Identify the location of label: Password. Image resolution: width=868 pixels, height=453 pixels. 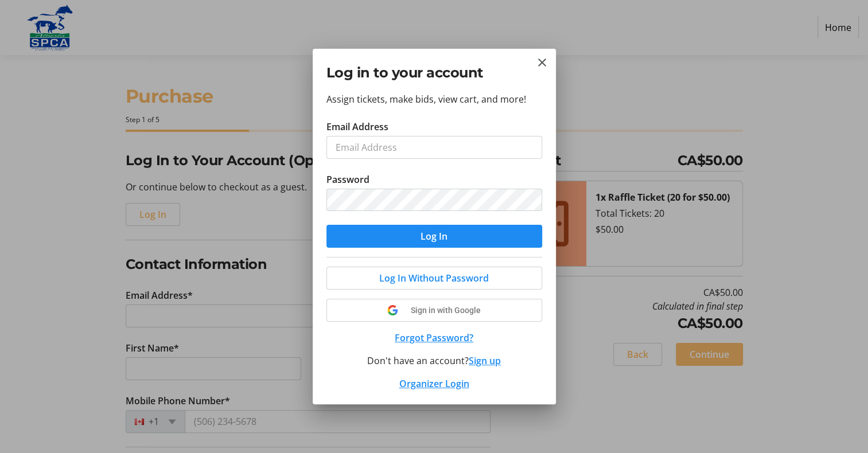
(347, 179).